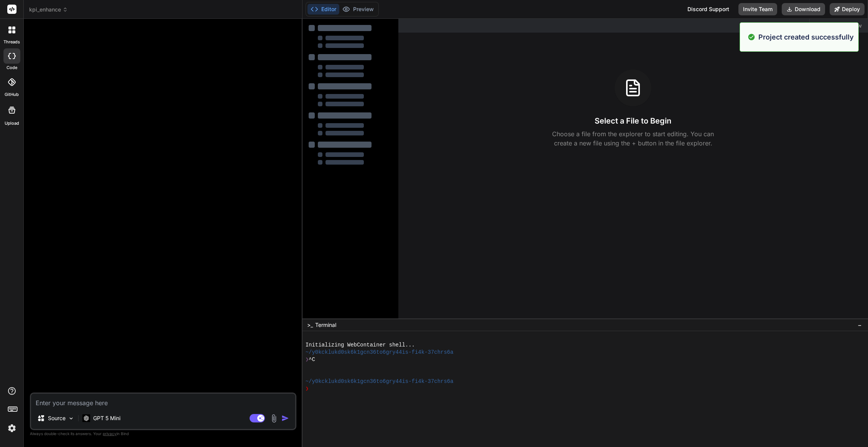 The height and width of the screenshot is (447, 868). I want to click on span: Initializing WebContainer shell..., so click(360, 345).